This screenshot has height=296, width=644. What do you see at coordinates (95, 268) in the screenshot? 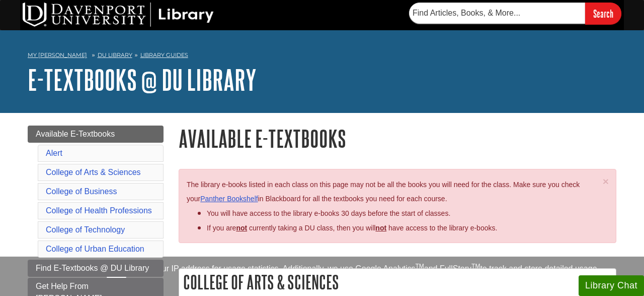
I see `a: Find E-Textbooks @ DU Library` at bounding box center [95, 268].